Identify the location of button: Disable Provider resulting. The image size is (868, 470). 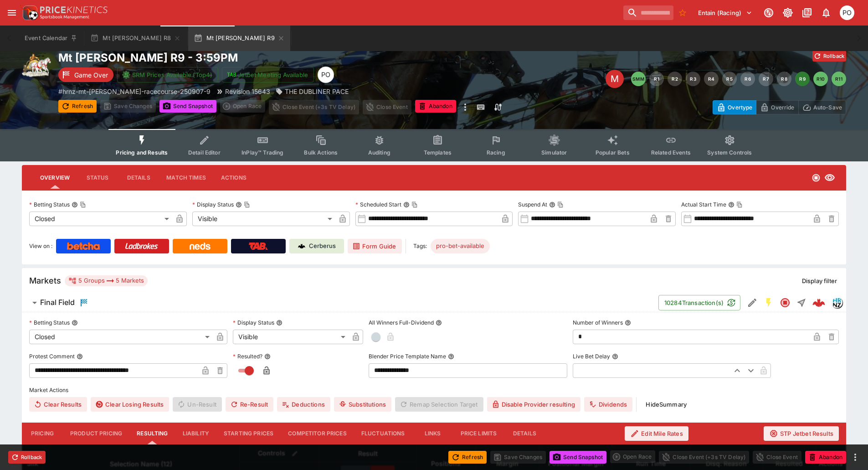
(534, 404).